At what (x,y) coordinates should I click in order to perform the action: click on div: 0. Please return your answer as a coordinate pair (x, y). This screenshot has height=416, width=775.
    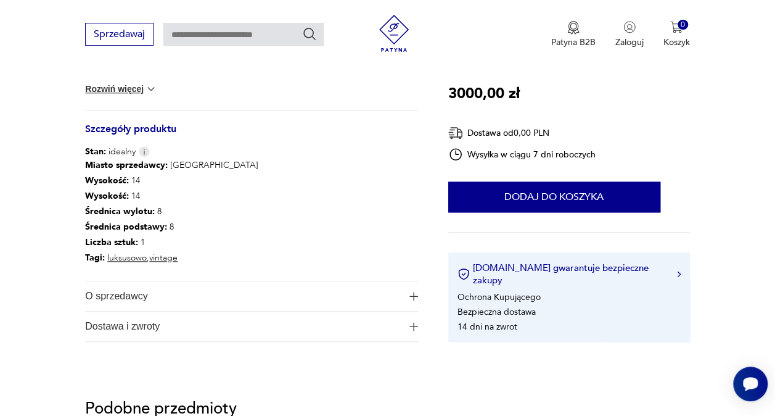
    Looking at the image, I should click on (683, 25).